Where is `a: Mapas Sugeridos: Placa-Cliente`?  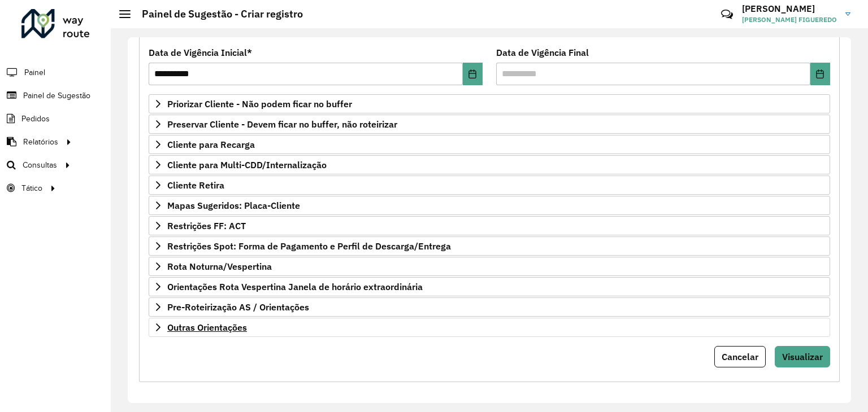 a: Mapas Sugeridos: Placa-Cliente is located at coordinates (490, 206).